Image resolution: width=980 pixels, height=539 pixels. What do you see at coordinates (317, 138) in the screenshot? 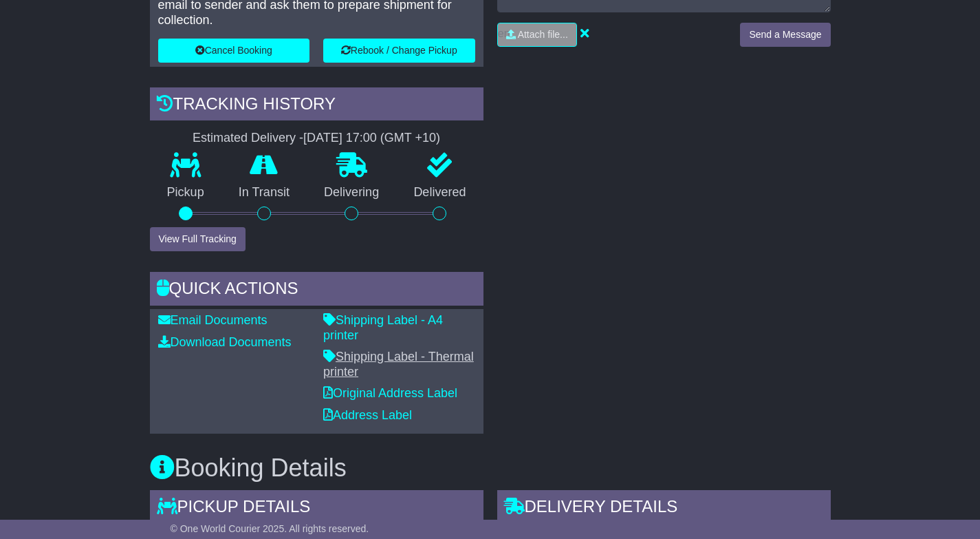
I see `div: Estimated Delivery -` at bounding box center [317, 138].